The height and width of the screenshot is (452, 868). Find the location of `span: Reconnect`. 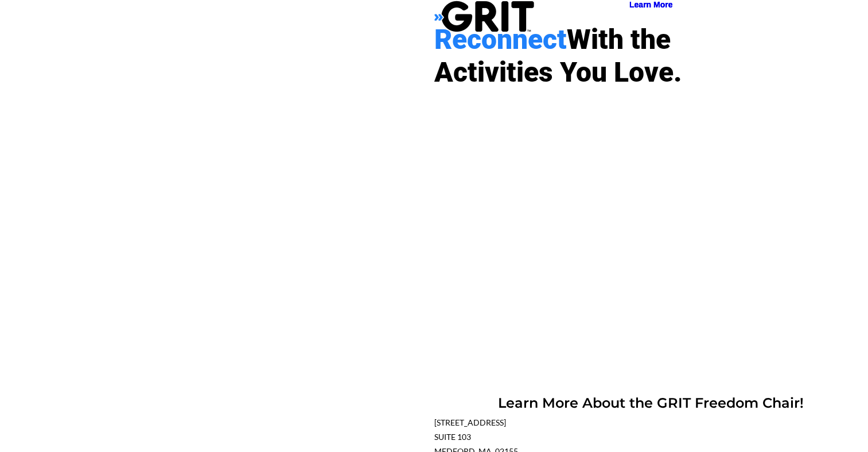

span: Reconnect is located at coordinates (501, 39).